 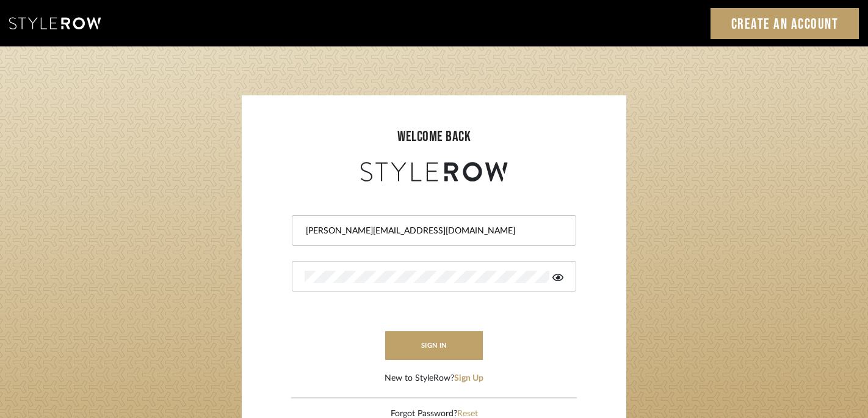 I want to click on button: Sign Up, so click(x=469, y=378).